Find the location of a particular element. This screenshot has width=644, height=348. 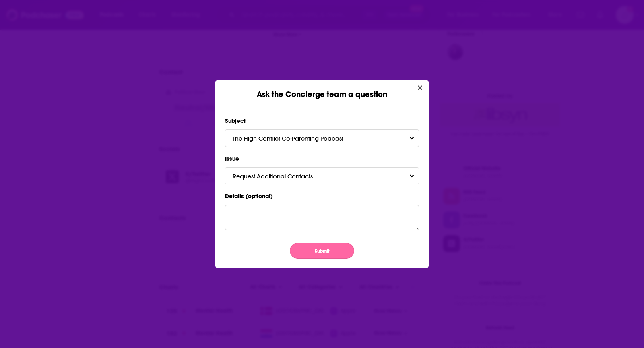

button: Close is located at coordinates (420, 88).